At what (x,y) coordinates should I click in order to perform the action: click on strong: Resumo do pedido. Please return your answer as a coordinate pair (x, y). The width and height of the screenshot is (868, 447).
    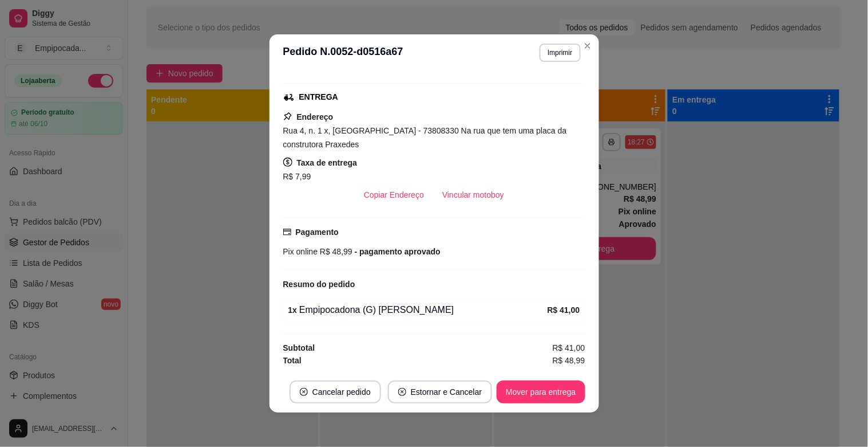
    Looking at the image, I should click on (319, 284).